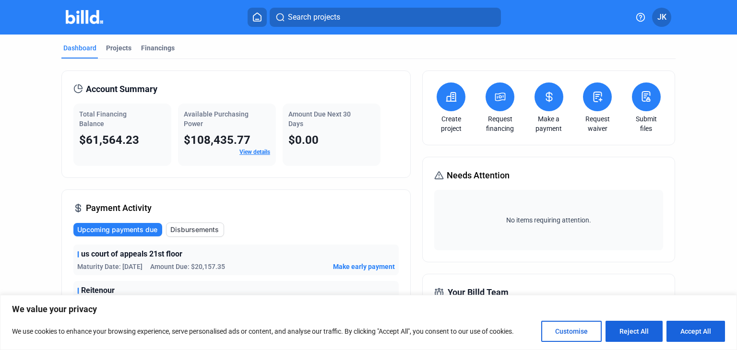 The image size is (737, 350). I want to click on span: Needs Attention, so click(478, 176).